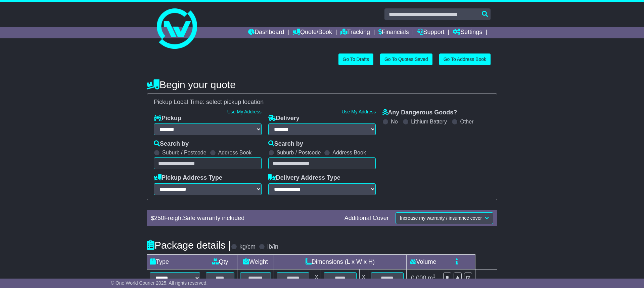 This screenshot has height=288, width=644. I want to click on label: Delivery Address Type, so click(304, 178).